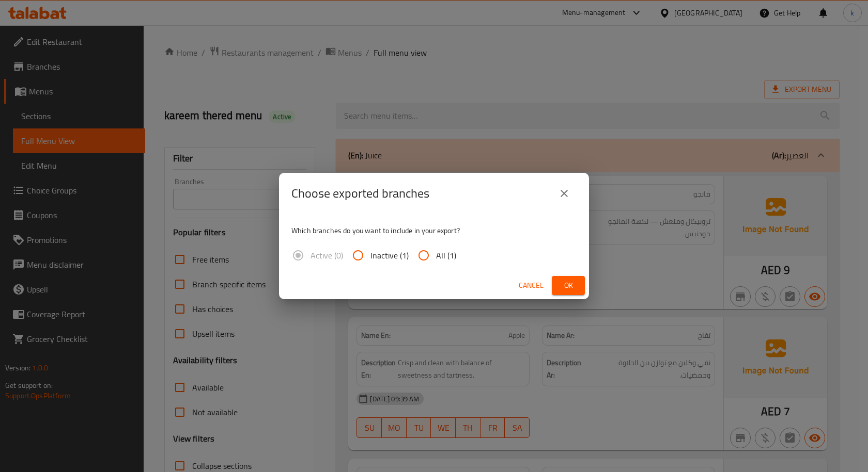  What do you see at coordinates (326, 256) in the screenshot?
I see `span: Active (0)` at bounding box center [326, 256].